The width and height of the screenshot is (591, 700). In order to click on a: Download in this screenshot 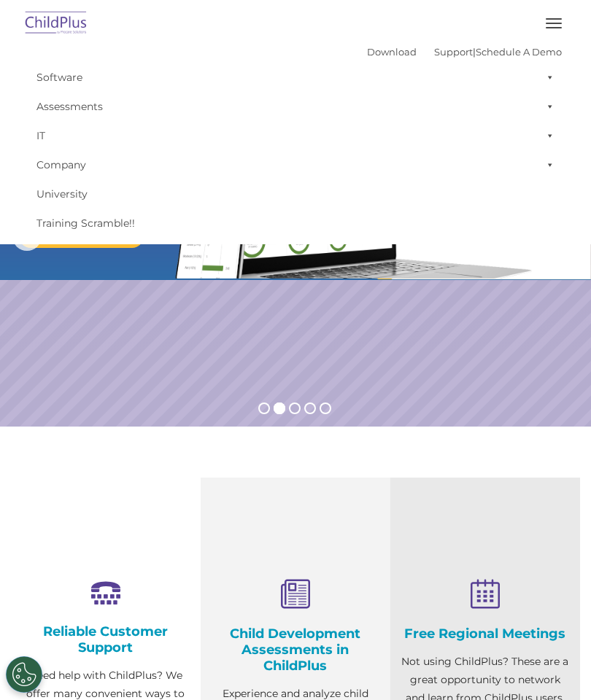, I will do `click(392, 52)`.